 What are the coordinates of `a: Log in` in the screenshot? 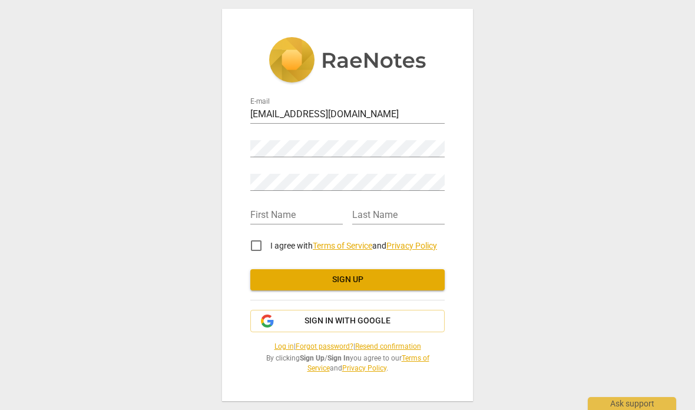 It's located at (284, 346).